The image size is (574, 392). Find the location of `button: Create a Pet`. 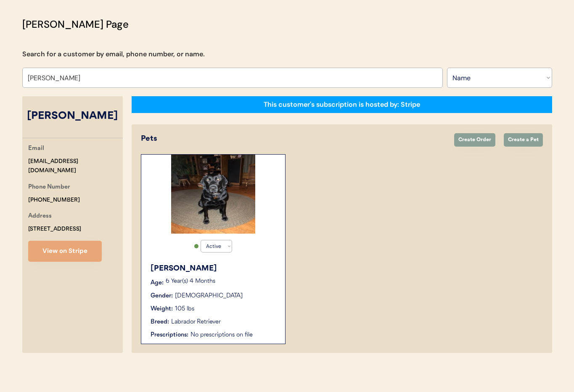

button: Create a Pet is located at coordinates (523, 140).